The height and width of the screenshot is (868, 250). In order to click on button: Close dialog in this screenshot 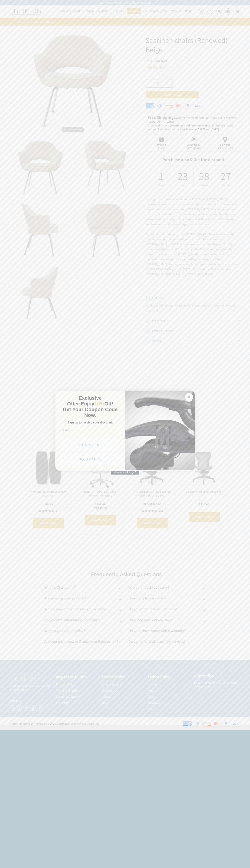, I will do `click(189, 397)`.